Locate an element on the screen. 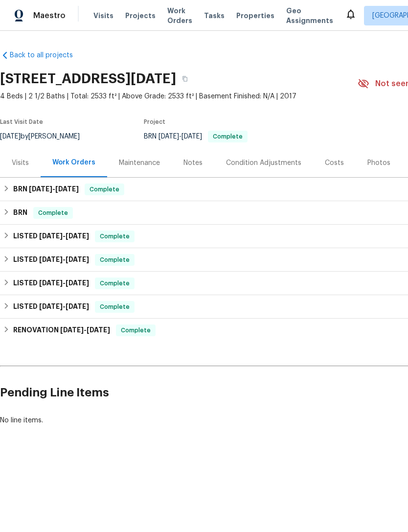 The width and height of the screenshot is (408, 532). div: Costs is located at coordinates (335, 163).